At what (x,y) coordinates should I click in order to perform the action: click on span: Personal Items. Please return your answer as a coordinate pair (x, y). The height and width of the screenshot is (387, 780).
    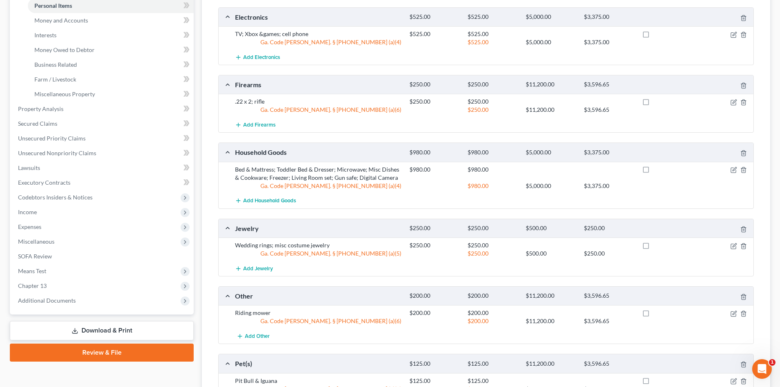
    Looking at the image, I should click on (53, 5).